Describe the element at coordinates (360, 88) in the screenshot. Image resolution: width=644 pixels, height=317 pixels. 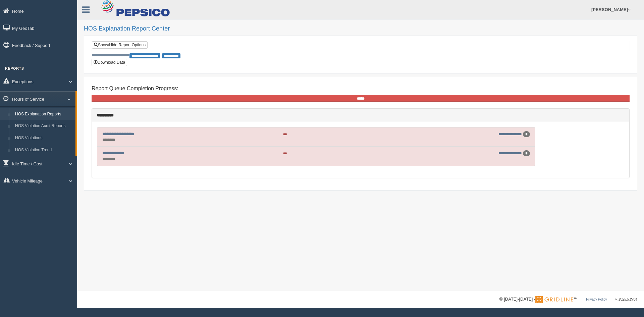
I see `h4: Report Queue Completion Progress:` at that location.